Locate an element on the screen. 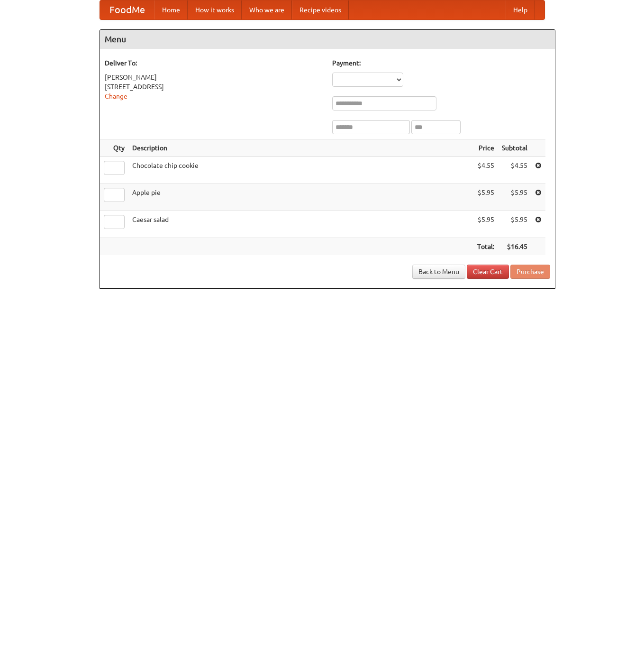 The image size is (644, 671). th: Subtotal is located at coordinates (515, 148).